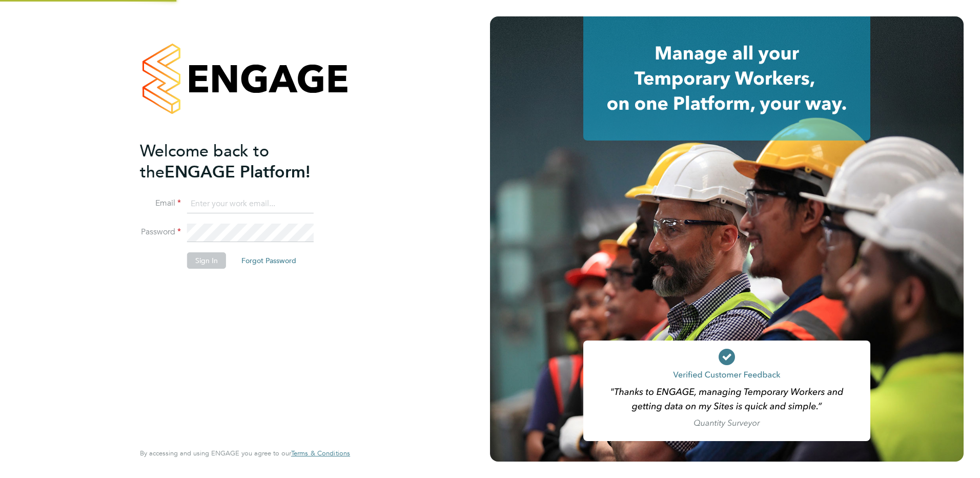 The height and width of the screenshot is (478, 980). Describe the element at coordinates (160, 232) in the screenshot. I see `label: Password` at that location.